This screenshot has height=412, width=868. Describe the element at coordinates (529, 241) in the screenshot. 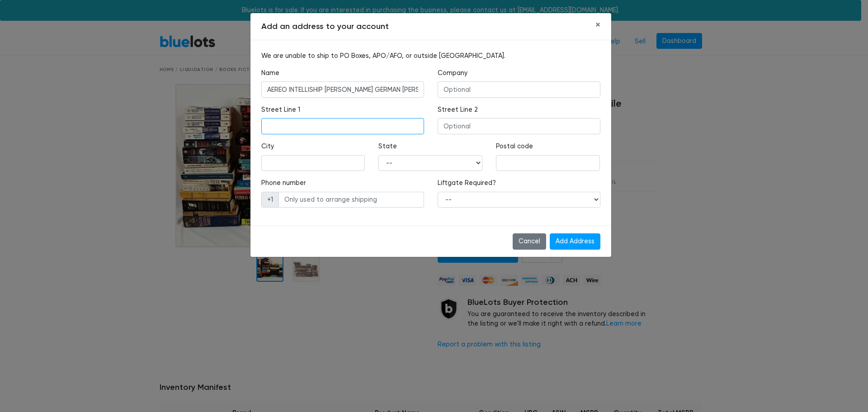

I see `button: Cancel` at that location.